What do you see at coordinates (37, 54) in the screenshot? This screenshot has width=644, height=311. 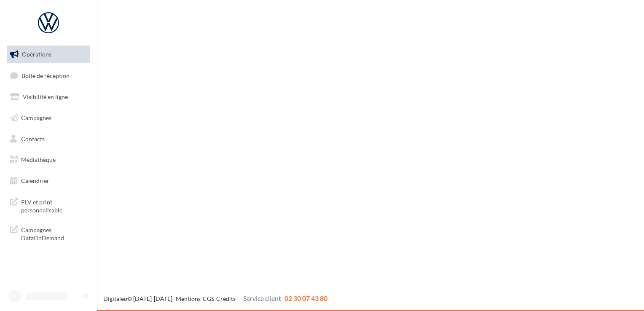 I see `span: Opérations` at bounding box center [37, 54].